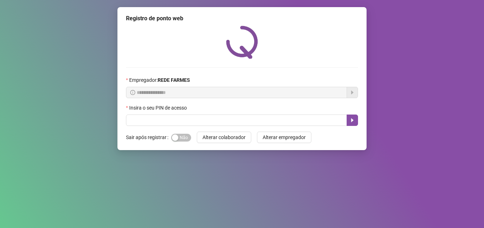  Describe the element at coordinates (159, 80) in the screenshot. I see `span: Empregador :` at that location.